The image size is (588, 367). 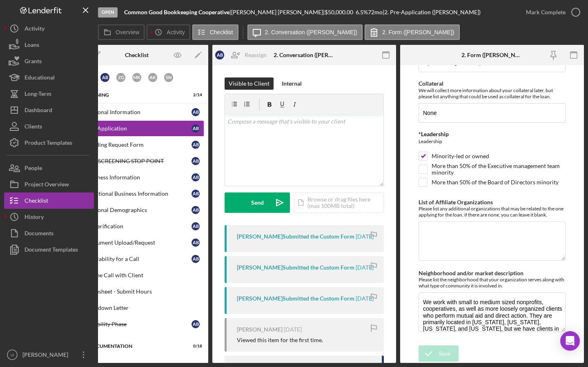 What do you see at coordinates (176, 12) in the screenshot?
I see `b: Common Good Bookkeeping Cooperative` at bounding box center [176, 12].